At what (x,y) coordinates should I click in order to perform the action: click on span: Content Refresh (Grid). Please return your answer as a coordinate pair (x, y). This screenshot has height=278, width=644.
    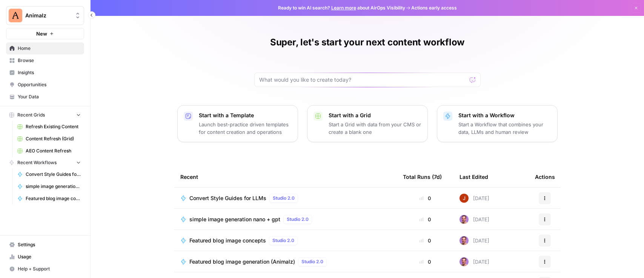
    Looking at the image, I should click on (54, 139).